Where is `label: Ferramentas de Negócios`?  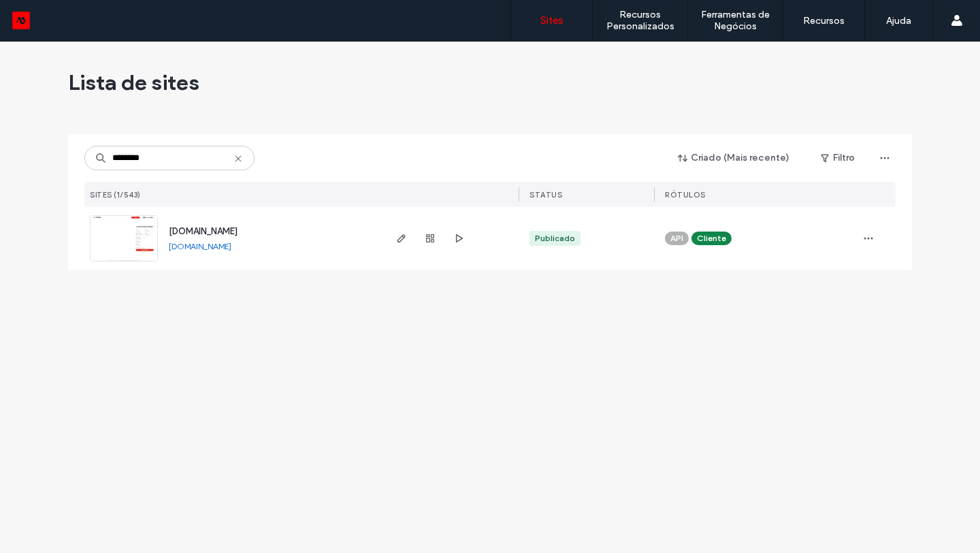
label: Ferramentas de Negócios is located at coordinates (735, 21).